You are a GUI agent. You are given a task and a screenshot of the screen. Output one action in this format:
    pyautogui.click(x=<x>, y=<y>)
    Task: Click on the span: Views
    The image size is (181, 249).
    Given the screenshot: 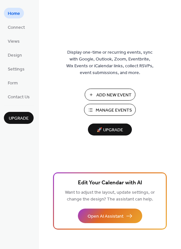 What is the action you would take?
    pyautogui.click(x=14, y=41)
    